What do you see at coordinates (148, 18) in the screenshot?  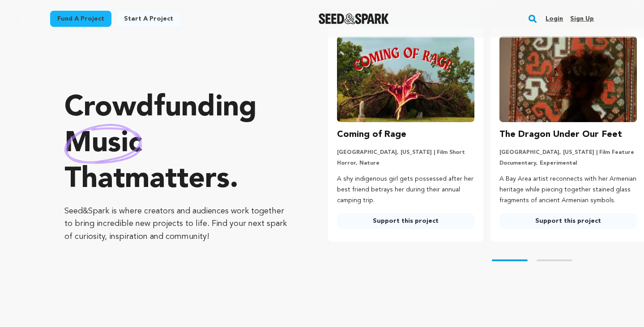 I see `a: Start a project` at bounding box center [148, 18].